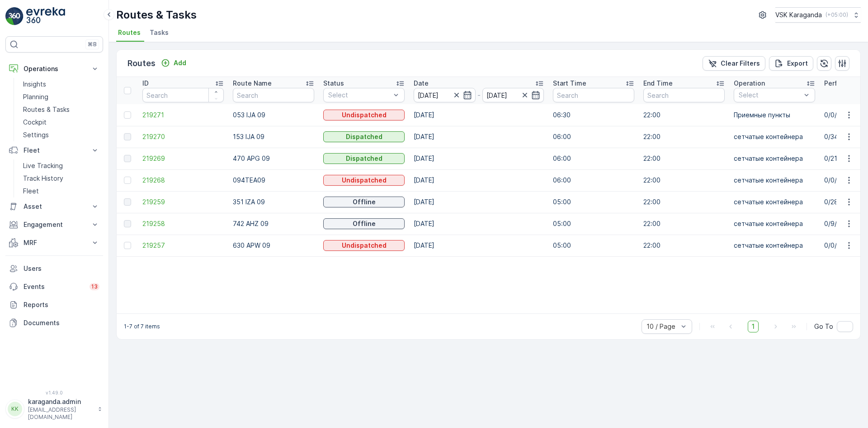 This screenshot has height=428, width=868. What do you see at coordinates (183, 202) in the screenshot?
I see `a: 219259` at bounding box center [183, 202].